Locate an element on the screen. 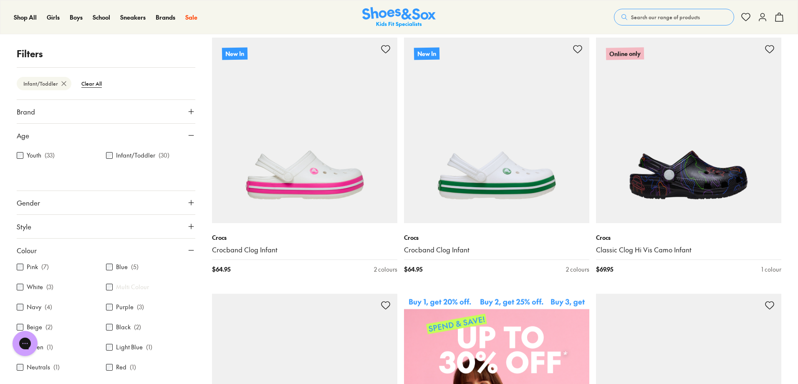  span: Brand is located at coordinates (26, 111).